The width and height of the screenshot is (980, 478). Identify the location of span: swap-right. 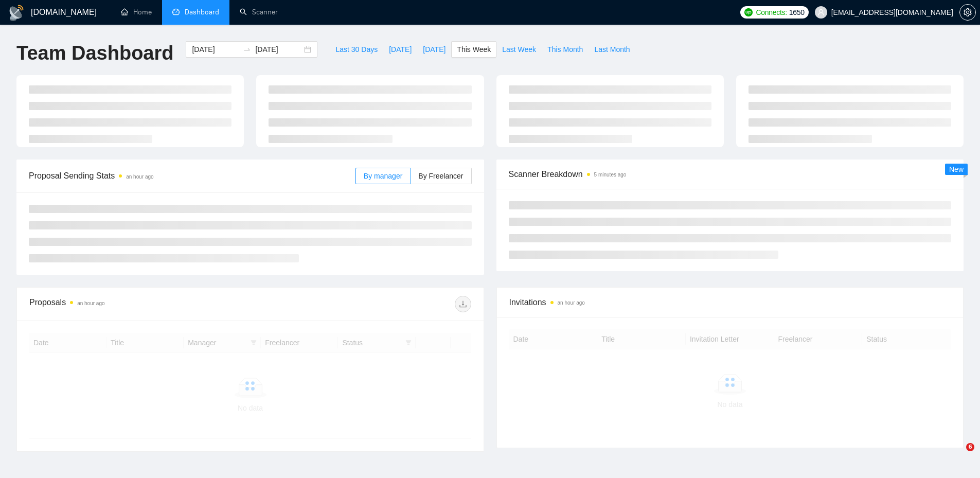
(247, 49).